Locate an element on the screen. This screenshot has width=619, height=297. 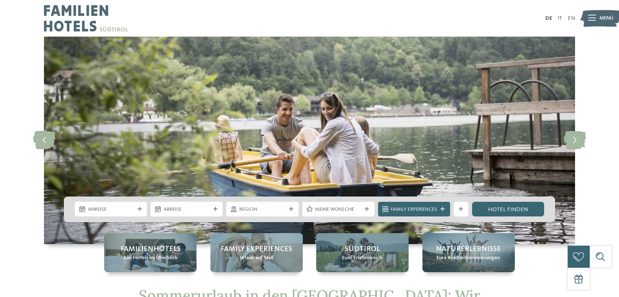
span: Eure Kindheitserinnerungen is located at coordinates (469, 258).